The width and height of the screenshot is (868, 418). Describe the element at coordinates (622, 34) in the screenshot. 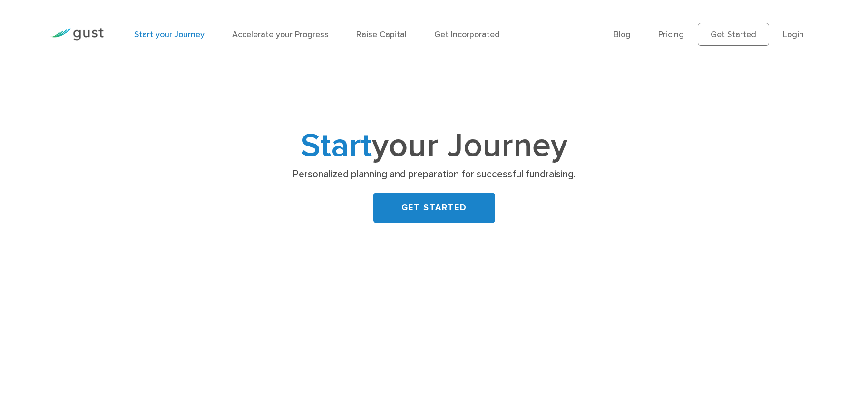

I see `a: Blog` at that location.